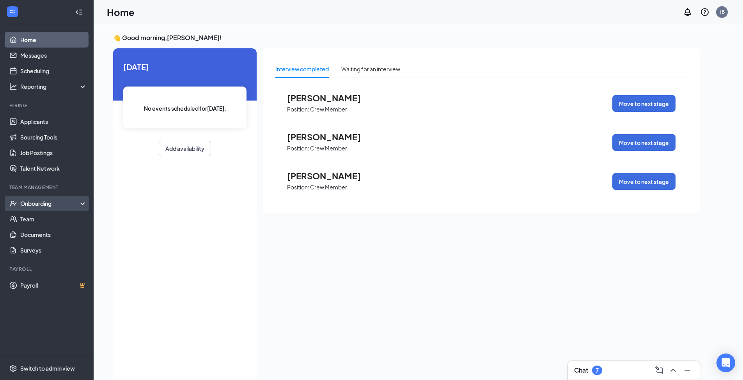 Image resolution: width=743 pixels, height=380 pixels. Describe the element at coordinates (53, 285) in the screenshot. I see `a: PayrollCrown` at that location.